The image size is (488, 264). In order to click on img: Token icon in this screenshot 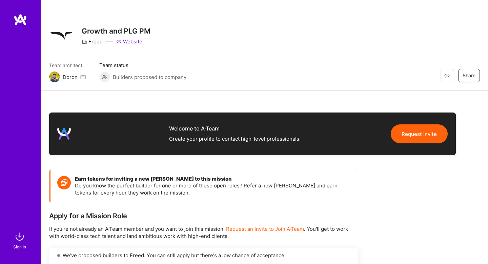, I will do `click(64, 183)`.